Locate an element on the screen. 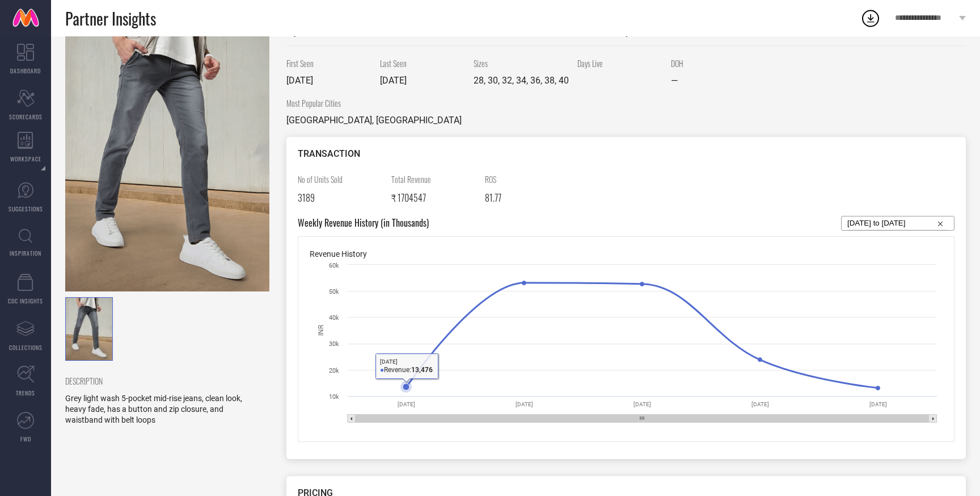  span: DESCRIPTION is located at coordinates (163, 380).